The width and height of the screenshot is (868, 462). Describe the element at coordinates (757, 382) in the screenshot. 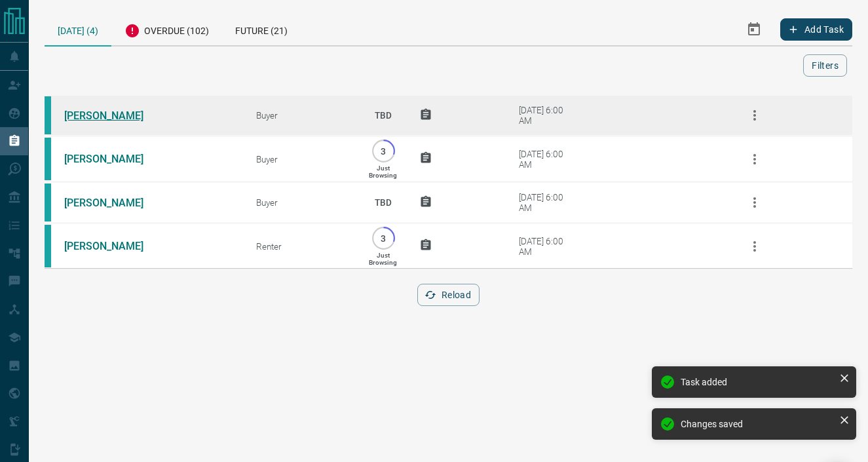

I see `div: Task added` at that location.